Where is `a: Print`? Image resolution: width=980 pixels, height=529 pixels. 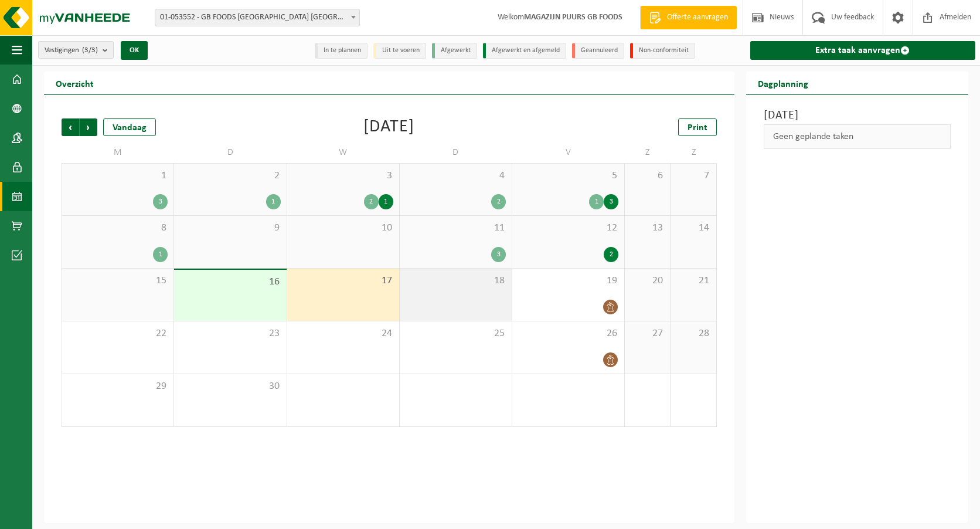 a: Print is located at coordinates (698, 128).